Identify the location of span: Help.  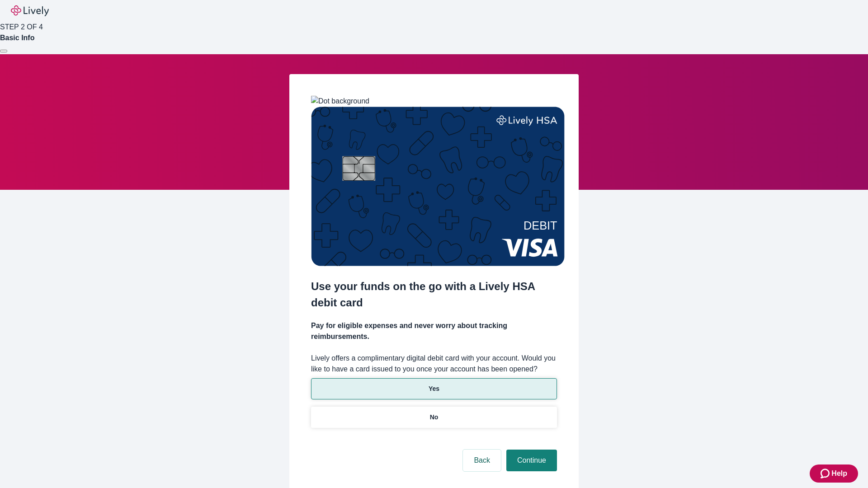
(839, 473).